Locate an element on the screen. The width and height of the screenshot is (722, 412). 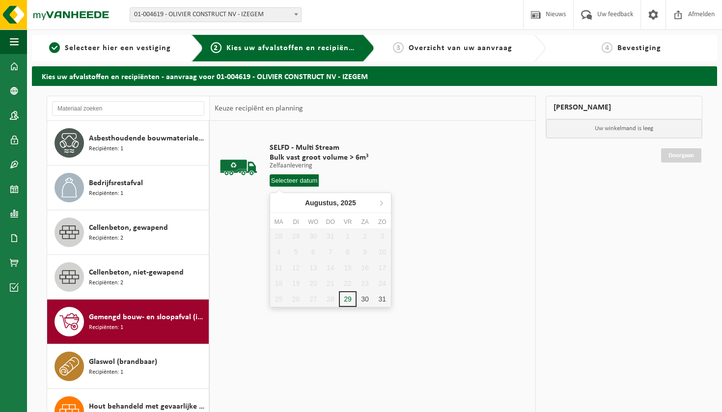
a: Doorgaan is located at coordinates (682, 155).